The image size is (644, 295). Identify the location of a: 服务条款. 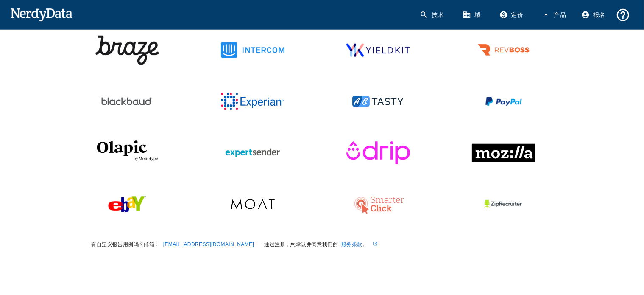
(352, 244).